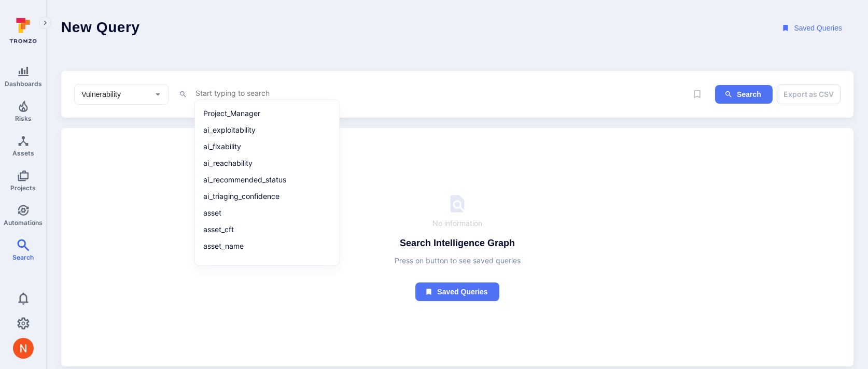  What do you see at coordinates (267, 146) in the screenshot?
I see `li: ai_fixability` at bounding box center [267, 146].